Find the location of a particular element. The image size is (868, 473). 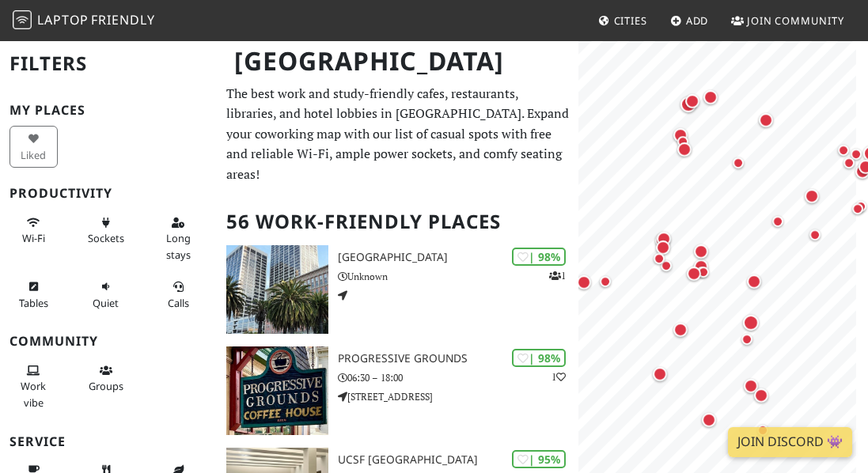

button: Long stays is located at coordinates (178, 238).